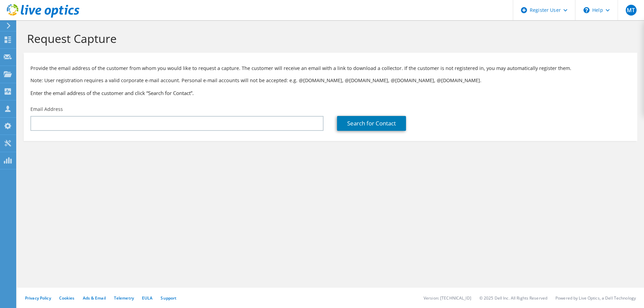 This screenshot has width=644, height=308. Describe the element at coordinates (124, 298) in the screenshot. I see `a: Telemetry` at that location.